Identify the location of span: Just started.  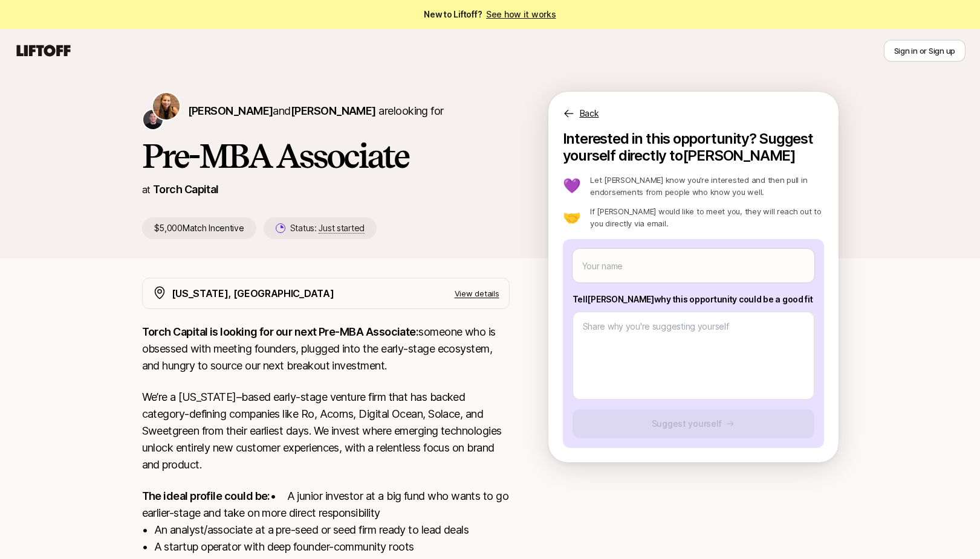
(342, 229).